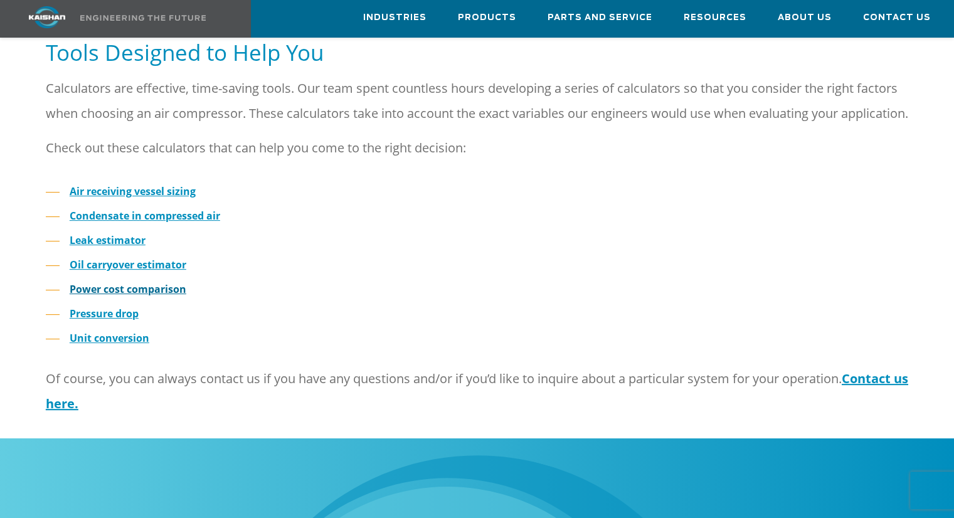  Describe the element at coordinates (145, 216) in the screenshot. I see `strong: Condensate in compressed air` at that location.